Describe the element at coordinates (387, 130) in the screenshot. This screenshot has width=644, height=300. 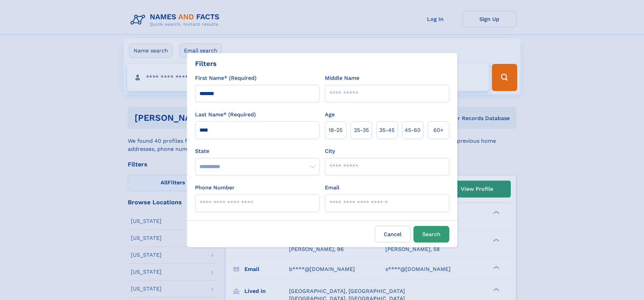
I see `span: 35‑45` at that location.